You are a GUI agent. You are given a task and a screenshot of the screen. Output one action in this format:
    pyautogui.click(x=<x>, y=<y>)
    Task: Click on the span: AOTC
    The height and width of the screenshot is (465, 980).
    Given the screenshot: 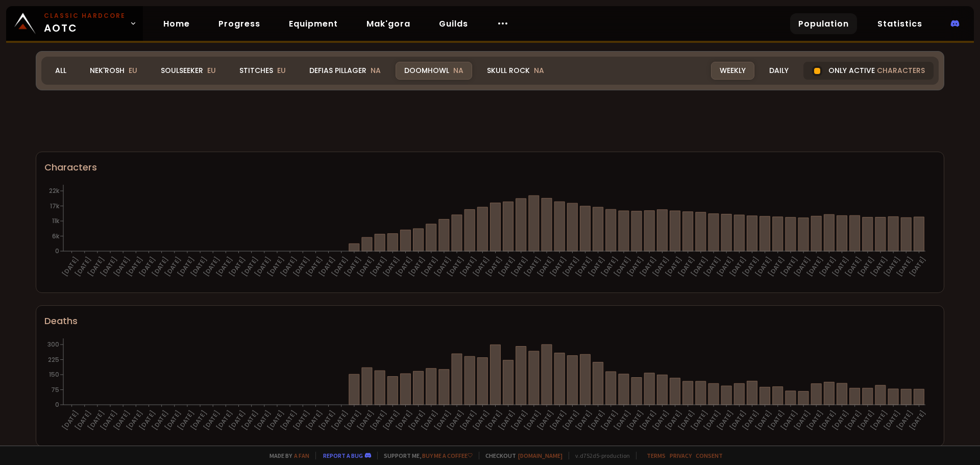 What is the action you would take?
    pyautogui.click(x=85, y=23)
    